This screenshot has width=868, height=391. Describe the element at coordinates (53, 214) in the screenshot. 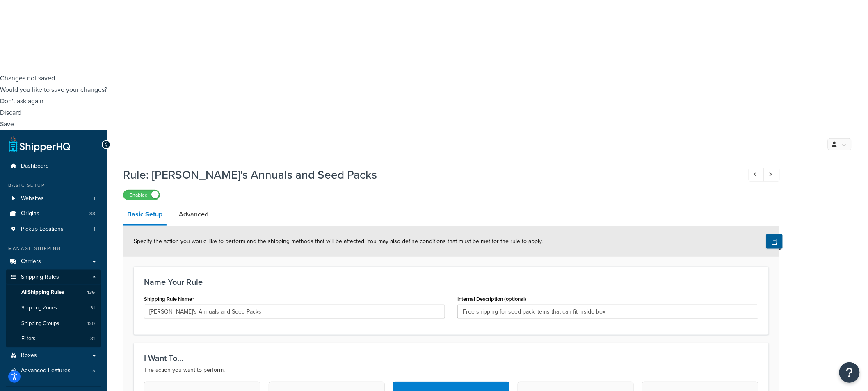

I see `a: Origins38` at that location.